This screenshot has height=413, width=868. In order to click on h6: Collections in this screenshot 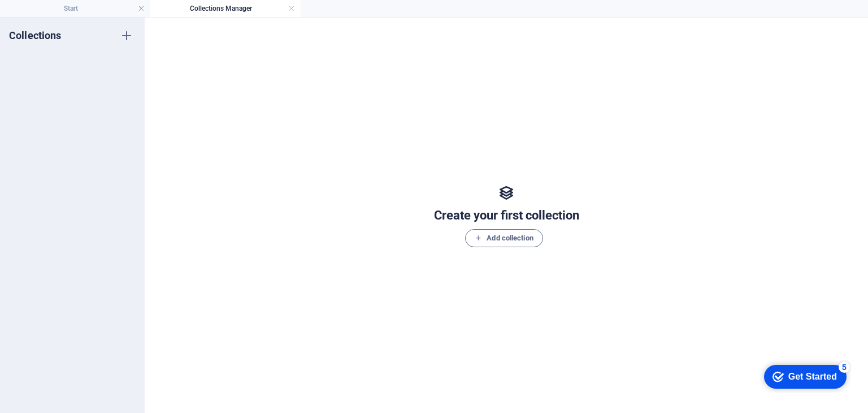, I will do `click(35, 36)`.